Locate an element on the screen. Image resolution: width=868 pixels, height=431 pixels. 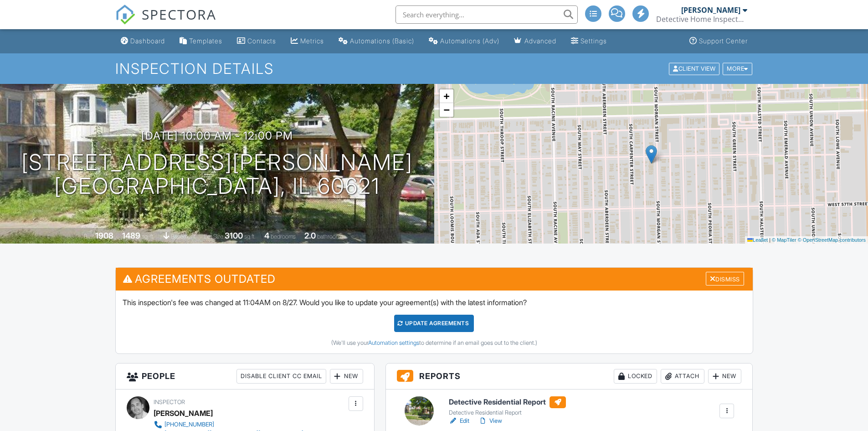
div: 2.0 is located at coordinates (310, 235).